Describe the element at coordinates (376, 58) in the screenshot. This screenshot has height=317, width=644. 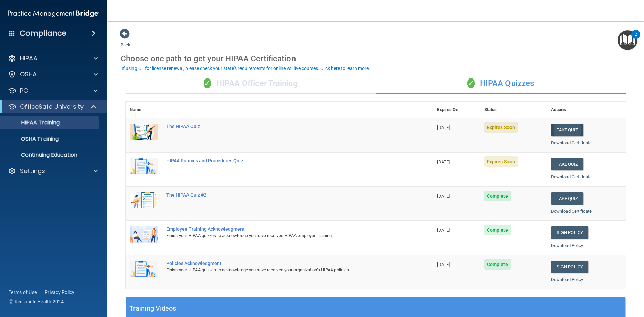
I see `div: Choose one path to get your HIPAA Certification` at that location.